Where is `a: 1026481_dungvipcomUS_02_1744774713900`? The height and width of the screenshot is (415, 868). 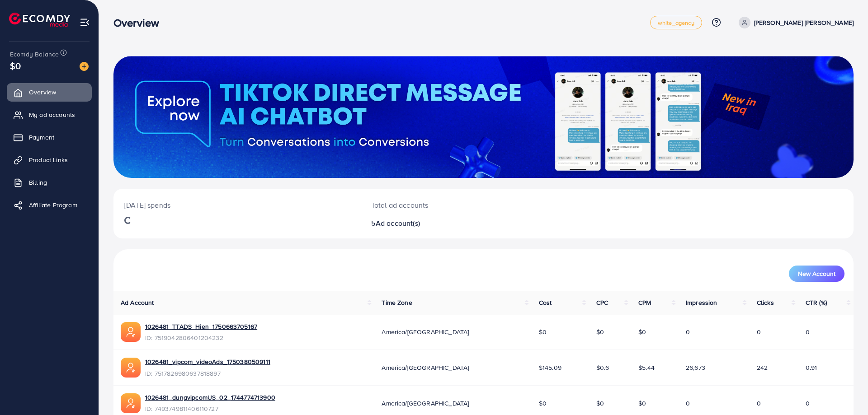
a: 1026481_dungvipcomUS_02_1744774713900 is located at coordinates (210, 397).